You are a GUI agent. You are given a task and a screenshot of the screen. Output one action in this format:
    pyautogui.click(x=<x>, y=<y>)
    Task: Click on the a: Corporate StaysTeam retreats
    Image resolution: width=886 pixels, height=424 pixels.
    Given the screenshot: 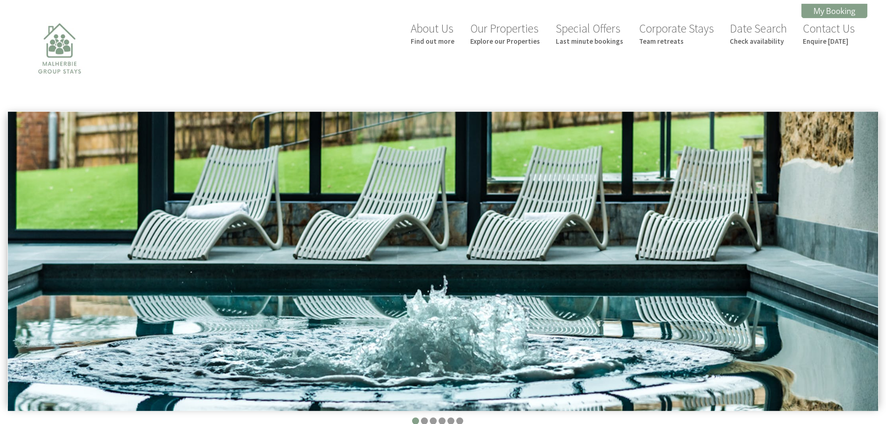 What is the action you would take?
    pyautogui.click(x=677, y=33)
    